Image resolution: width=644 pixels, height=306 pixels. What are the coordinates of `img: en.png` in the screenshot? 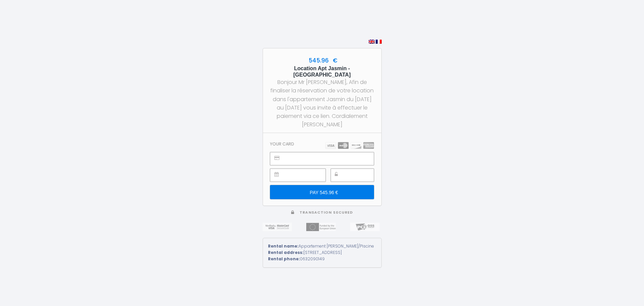 It's located at (371, 42).